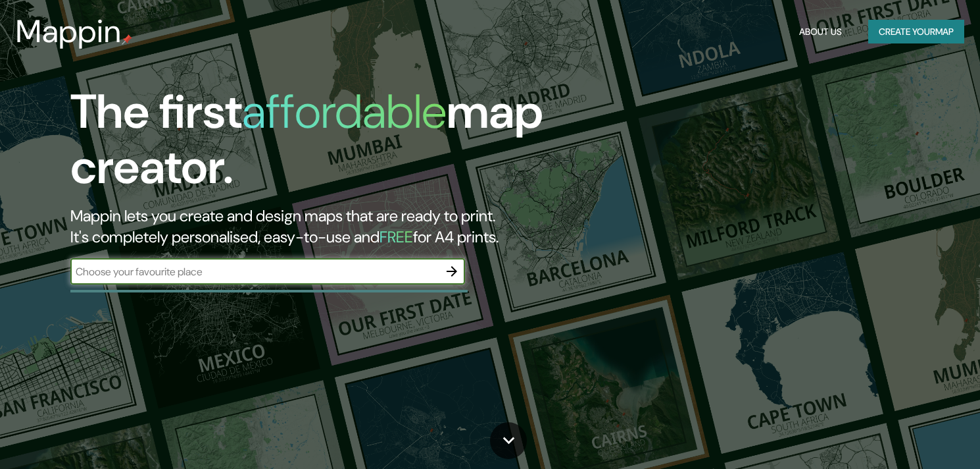 The image size is (980, 469). What do you see at coordinates (68, 32) in the screenshot?
I see `h3: Mappin` at bounding box center [68, 32].